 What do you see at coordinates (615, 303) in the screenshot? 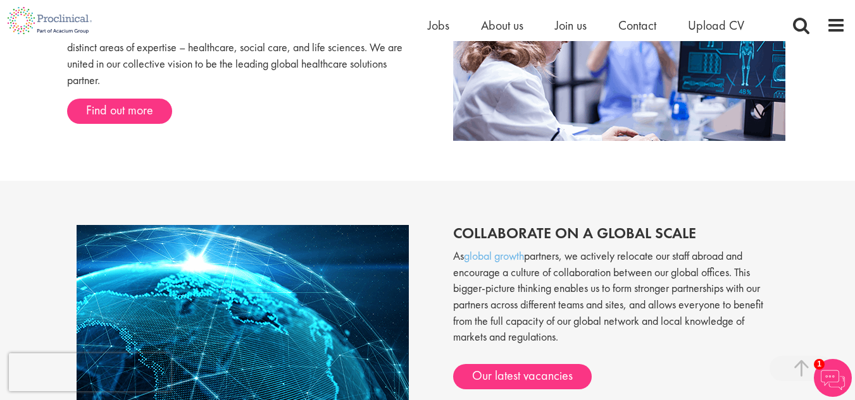
I see `p: As partners, we actively relocate our staff abroad and encourage a culture of collaboration betwe...` at bounding box center [615, 303].